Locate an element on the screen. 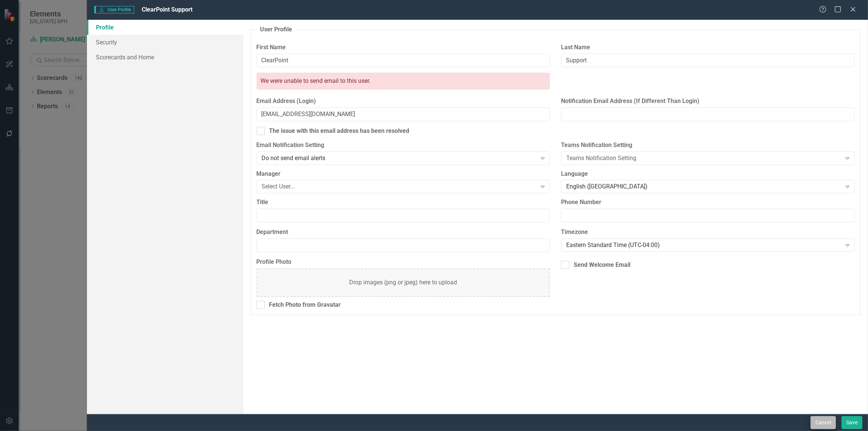  label: Timezone is located at coordinates (708, 232).